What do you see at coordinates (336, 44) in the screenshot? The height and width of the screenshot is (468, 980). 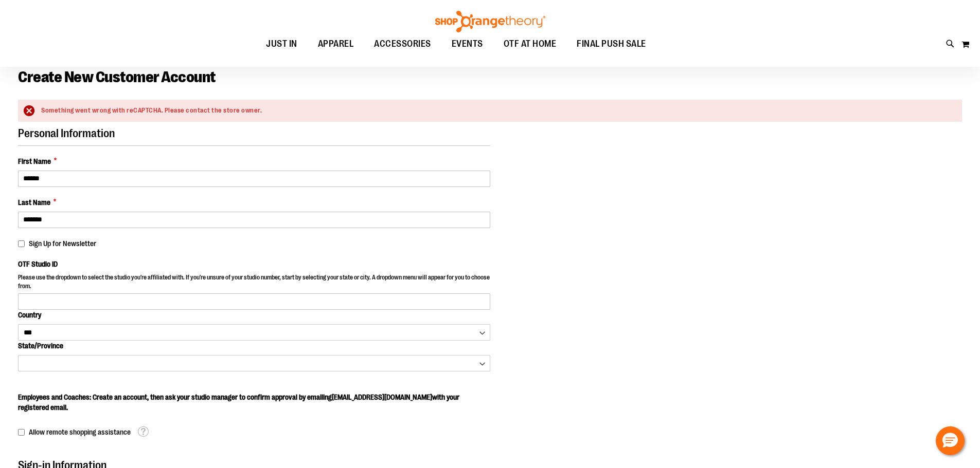 I see `a: APPAREL` at bounding box center [336, 44].